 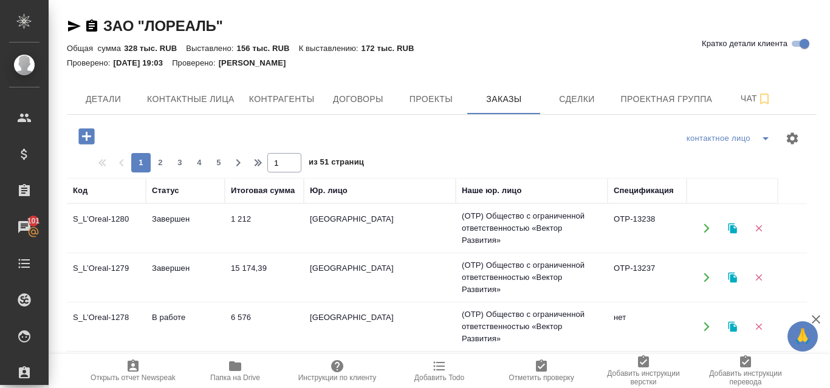 I want to click on span: Заказы, so click(x=504, y=99).